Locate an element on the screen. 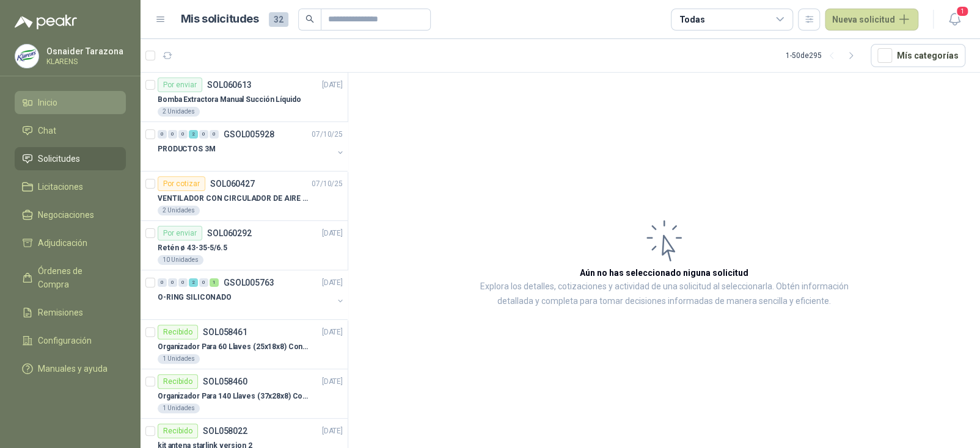  span: Negociaciones is located at coordinates (66, 215).